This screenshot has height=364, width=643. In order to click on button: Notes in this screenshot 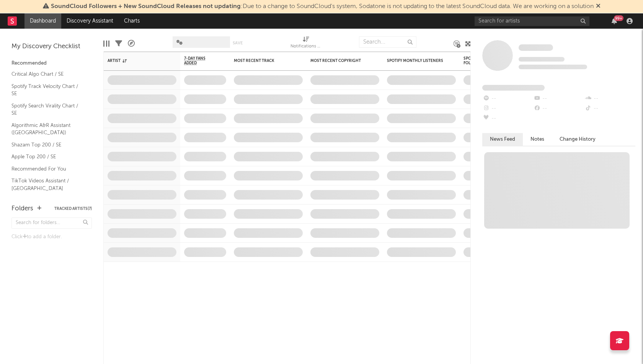, I will do `click(537, 139)`.